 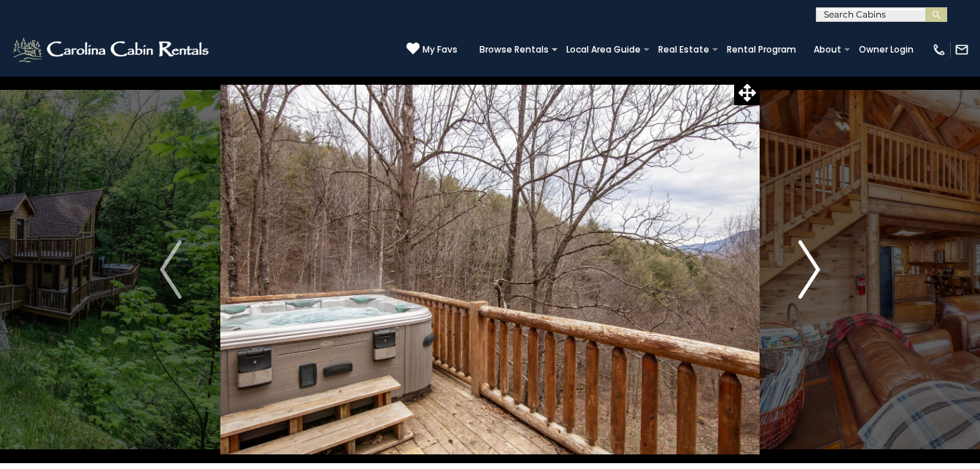 I want to click on img: mail-regular-white.png, so click(x=962, y=50).